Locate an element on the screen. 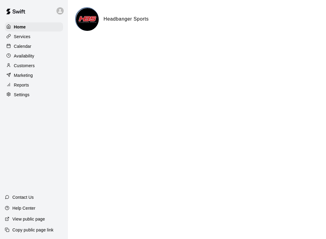  p: Calendar is located at coordinates (23, 46).